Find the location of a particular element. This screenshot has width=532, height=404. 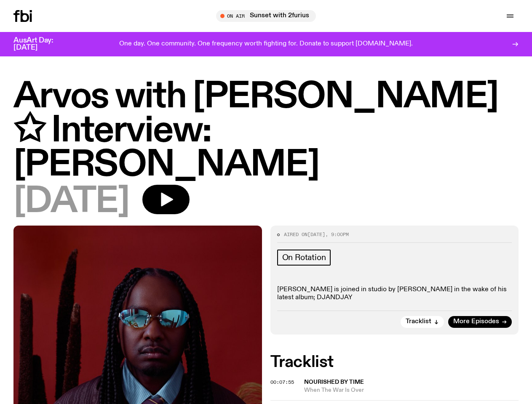

span: Nourished By Time is located at coordinates (334, 382).